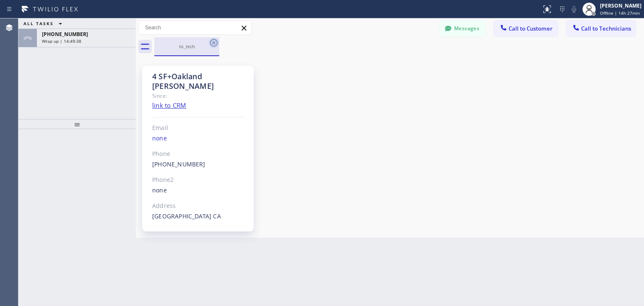 This screenshot has height=306, width=644. Describe the element at coordinates (186, 46) in the screenshot. I see `div: to_tech` at that location.